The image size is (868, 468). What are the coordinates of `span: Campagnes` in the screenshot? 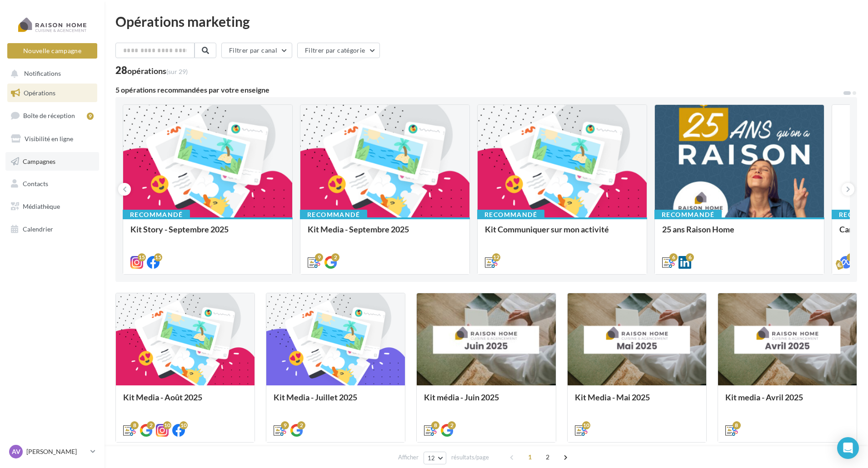 It's located at (39, 161).